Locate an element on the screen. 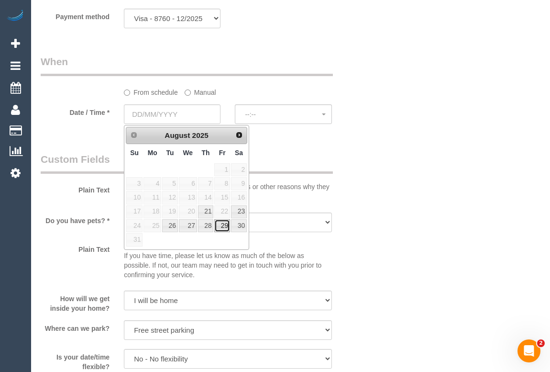  span: Monday is located at coordinates (153, 153).